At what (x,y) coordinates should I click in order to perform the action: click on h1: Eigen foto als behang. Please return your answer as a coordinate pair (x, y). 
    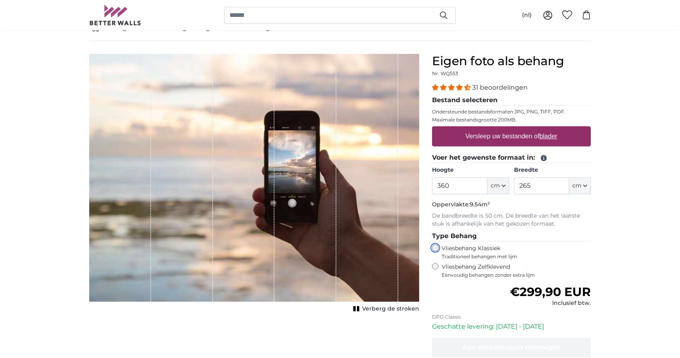
    Looking at the image, I should click on (511, 61).